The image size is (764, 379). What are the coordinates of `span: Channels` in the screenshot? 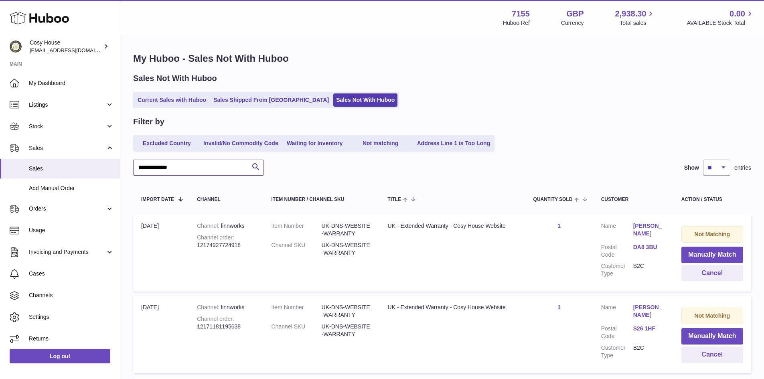 It's located at (71, 295).